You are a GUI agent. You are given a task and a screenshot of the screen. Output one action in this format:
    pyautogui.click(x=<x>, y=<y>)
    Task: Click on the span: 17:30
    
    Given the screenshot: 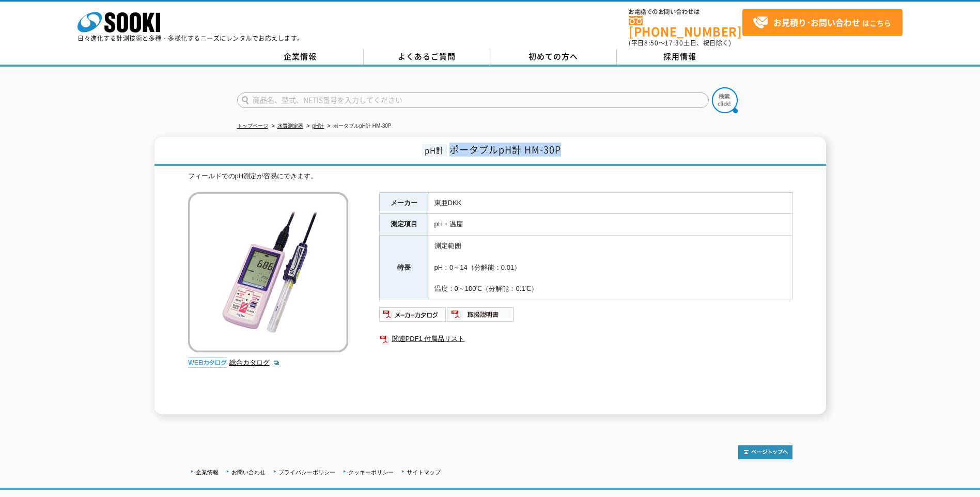 What is the action you would take?
    pyautogui.click(x=674, y=43)
    